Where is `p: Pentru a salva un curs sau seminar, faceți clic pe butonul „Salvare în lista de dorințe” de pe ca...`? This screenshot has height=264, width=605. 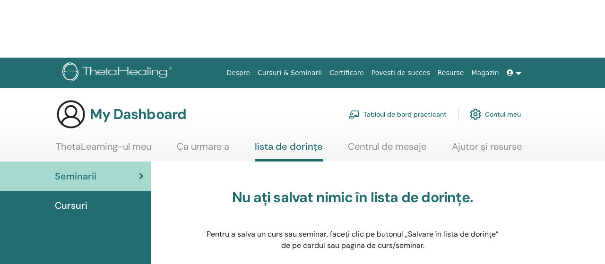
p: Pentru a salva un curs sau seminar, faceți clic pe butonul „Salvare în lista de dorințe” de pe ca... is located at coordinates (353, 240).